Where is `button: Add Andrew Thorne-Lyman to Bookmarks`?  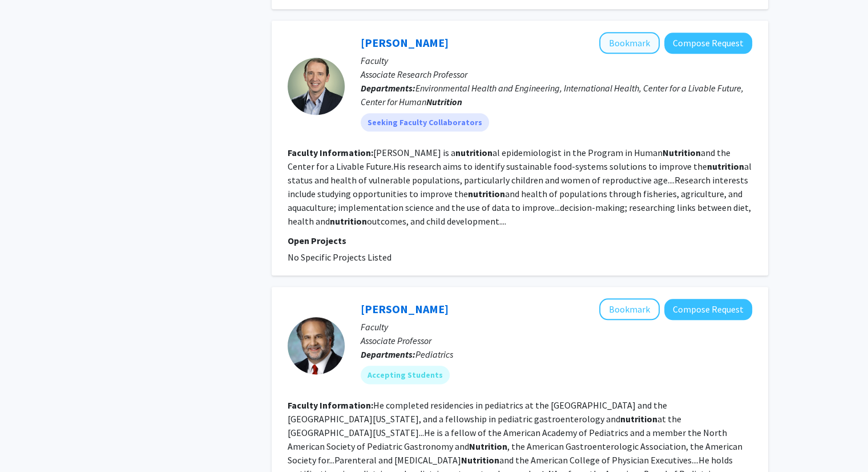
button: Add Andrew Thorne-Lyman to Bookmarks is located at coordinates (630, 43).